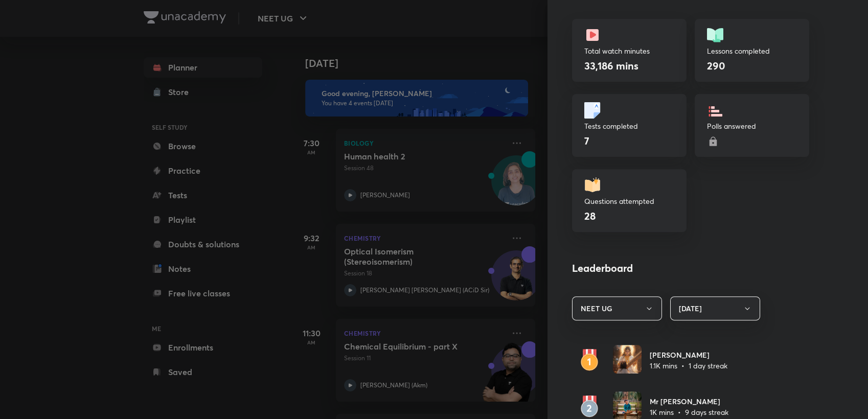  What do you see at coordinates (617, 308) in the screenshot?
I see `button: NEET UG` at bounding box center [617, 308].